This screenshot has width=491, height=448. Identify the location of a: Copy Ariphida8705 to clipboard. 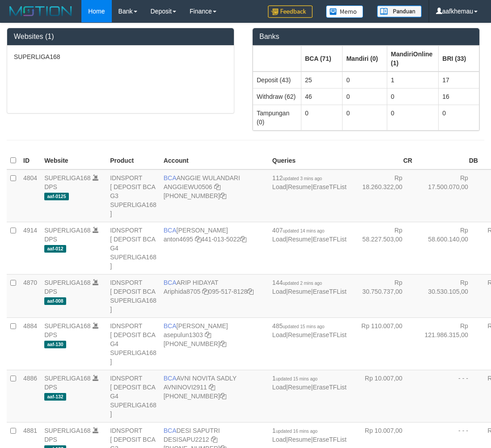
(205, 292).